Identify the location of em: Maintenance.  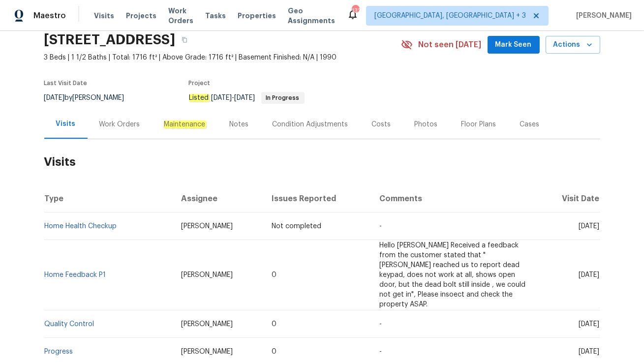
(185, 125).